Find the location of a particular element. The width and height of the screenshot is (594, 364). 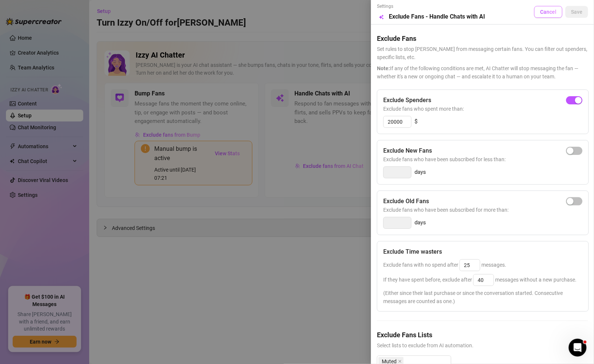

h5: Exclude Fans - Handle Chats with AI is located at coordinates (437, 17).